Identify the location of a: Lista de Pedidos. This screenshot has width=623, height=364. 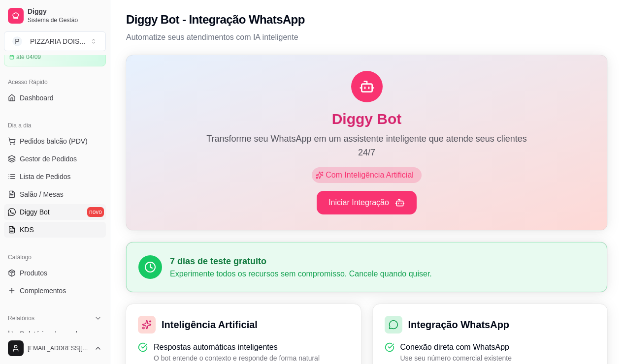
(55, 177).